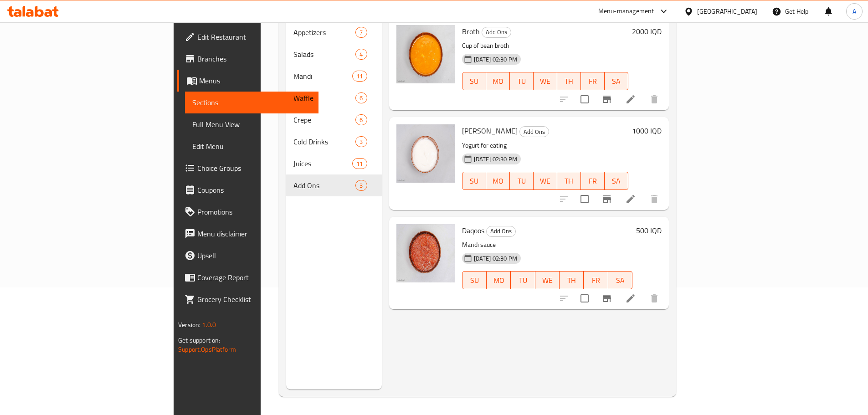  Describe the element at coordinates (334, 120) in the screenshot. I see `div: Crepe6` at that location.